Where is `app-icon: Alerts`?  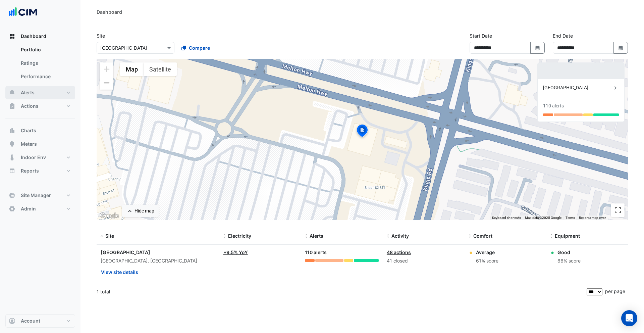
app-icon: Alerts is located at coordinates (12, 93).